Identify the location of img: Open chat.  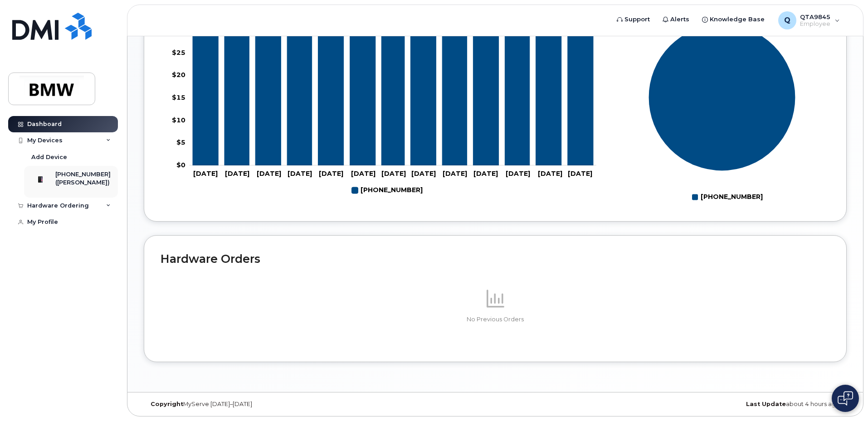
(845, 398).